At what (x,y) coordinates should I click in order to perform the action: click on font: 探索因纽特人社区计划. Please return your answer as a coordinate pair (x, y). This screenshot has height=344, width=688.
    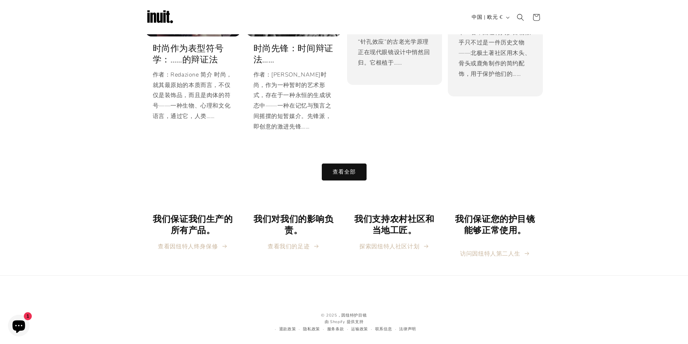
    Looking at the image, I should click on (389, 247).